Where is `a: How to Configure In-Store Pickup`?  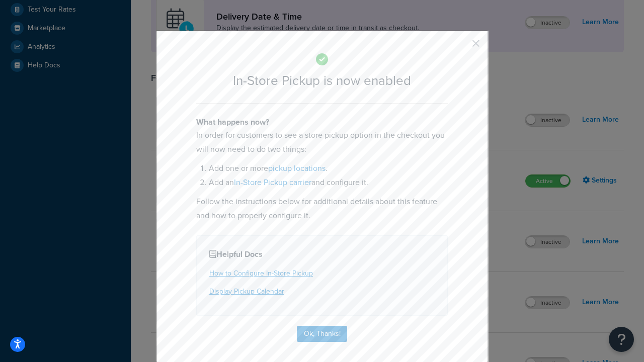
a: How to Configure In-Store Pickup is located at coordinates (261, 273).